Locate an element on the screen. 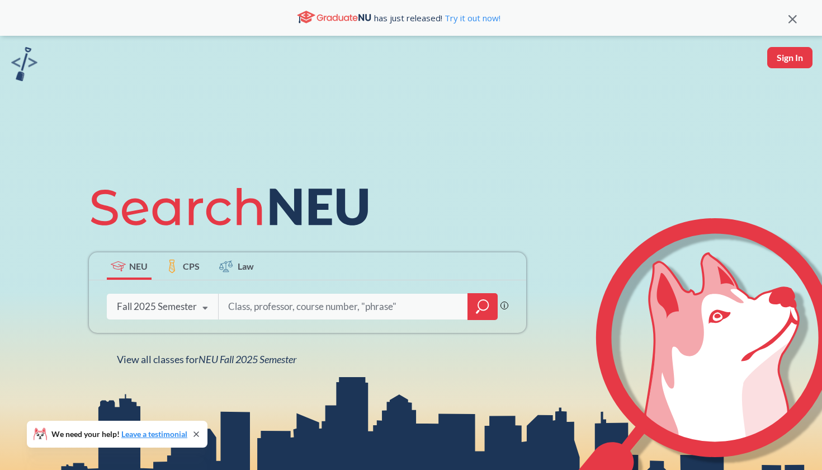 The height and width of the screenshot is (470, 822). a: sandbox logo is located at coordinates (24, 65).